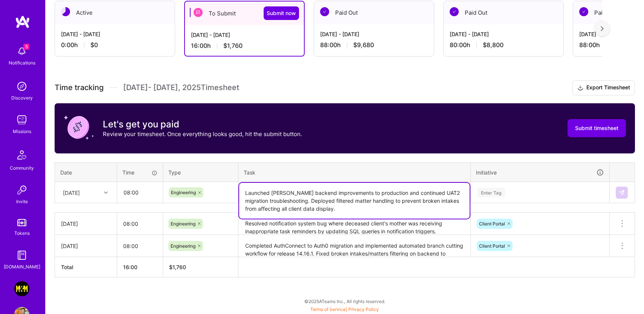 Image resolution: width=644 pixels, height=314 pixels. I want to click on img: Morgan & Morgan: Client Portal, so click(22, 289).